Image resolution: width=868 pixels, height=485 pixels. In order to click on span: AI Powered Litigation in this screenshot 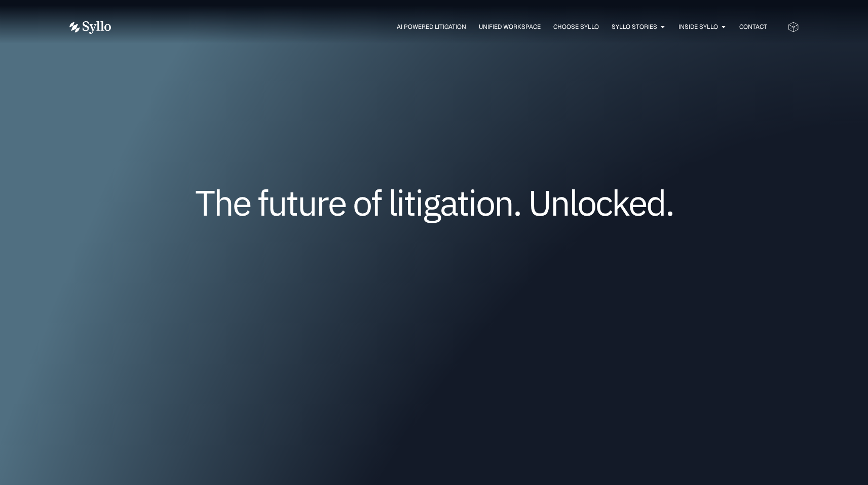, I will do `click(431, 27)`.